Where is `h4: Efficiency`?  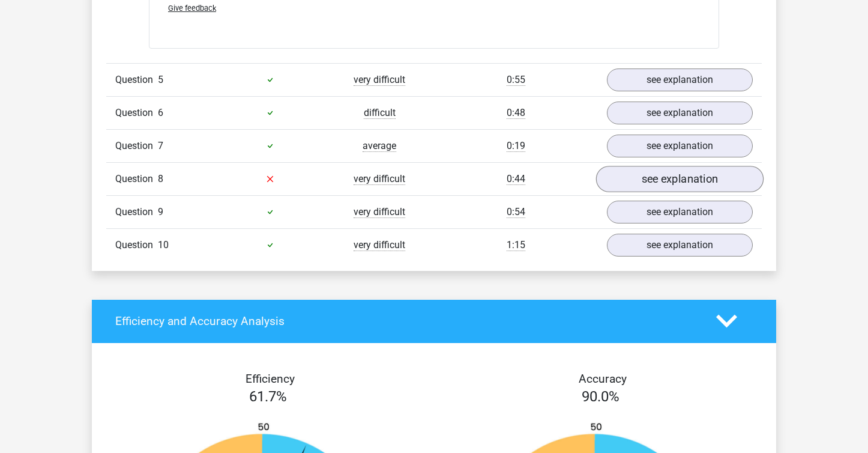
h4: Efficiency is located at coordinates (270, 378).